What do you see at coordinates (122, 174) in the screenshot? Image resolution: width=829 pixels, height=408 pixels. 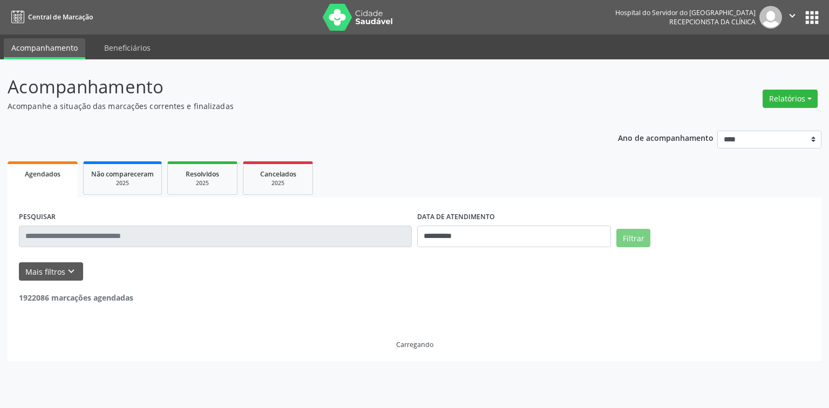 I see `span: Não compareceram` at bounding box center [122, 174].